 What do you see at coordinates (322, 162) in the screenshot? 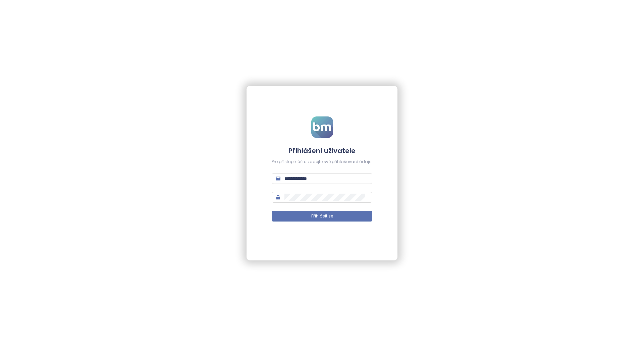
I see `div: Pro přístup k účtu zadejte své přihlašovací údaje.` at bounding box center [322, 162].